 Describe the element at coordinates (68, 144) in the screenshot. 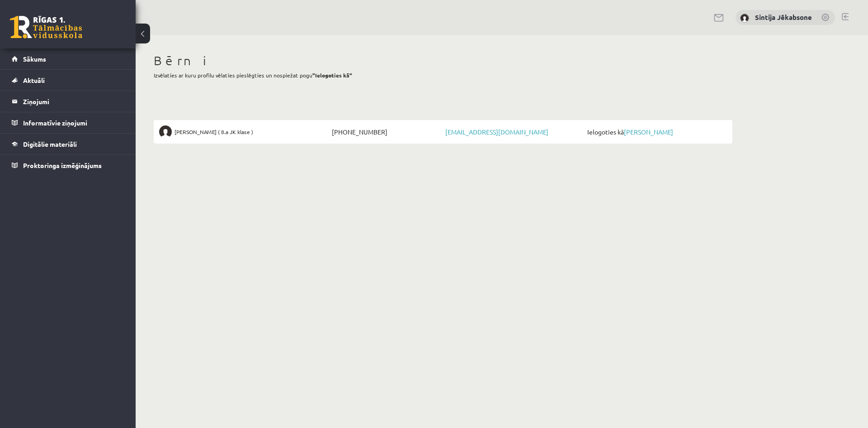

I see `a: Digitālie materiāli` at that location.